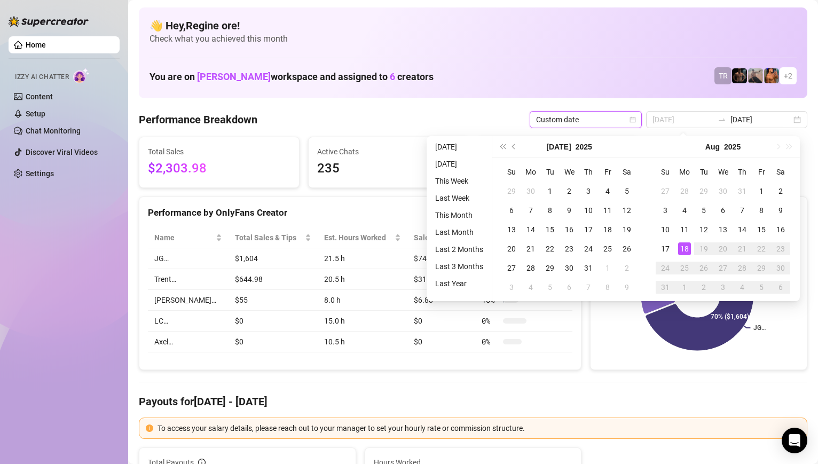 Image resolution: width=818 pixels, height=464 pixels. Describe the element at coordinates (761, 230) in the screenshot. I see `div: 15` at that location.